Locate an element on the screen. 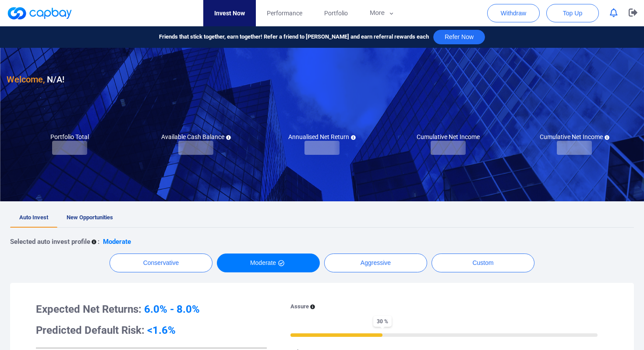 This screenshot has height=350, width=644. button: Custom is located at coordinates (483, 262).